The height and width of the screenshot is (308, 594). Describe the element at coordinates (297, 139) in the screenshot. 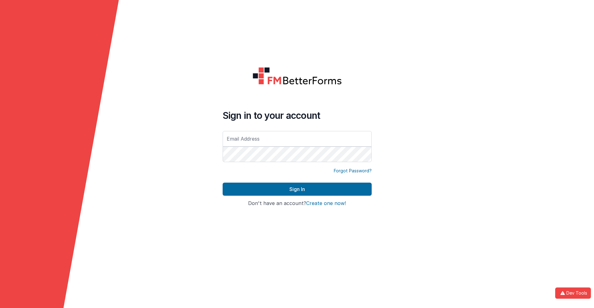

I see `input: Email Address` at that location.